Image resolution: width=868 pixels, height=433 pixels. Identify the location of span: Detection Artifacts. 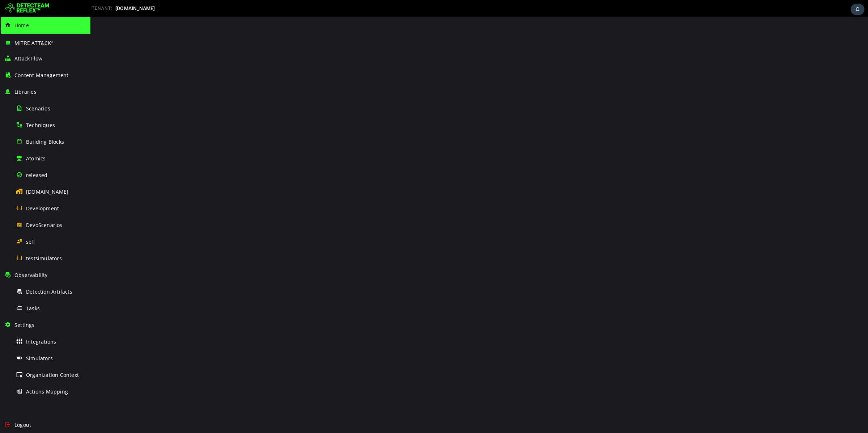
(49, 292).